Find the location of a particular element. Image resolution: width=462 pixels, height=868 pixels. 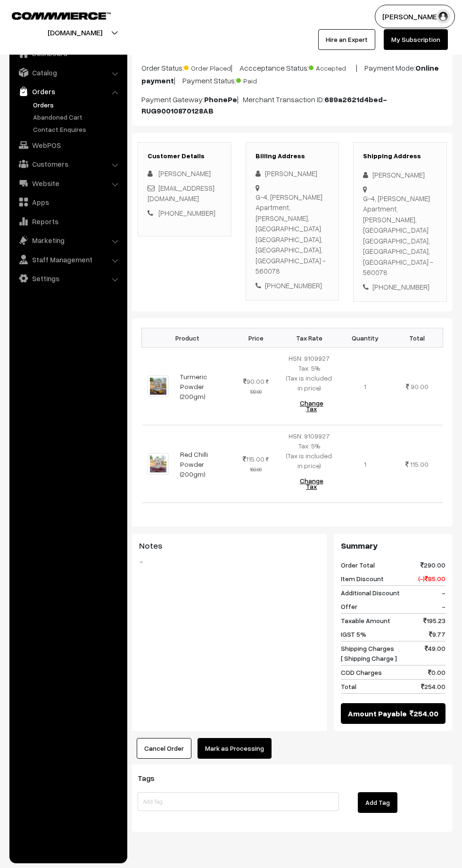

a: Contact Enquires is located at coordinates (77, 129).